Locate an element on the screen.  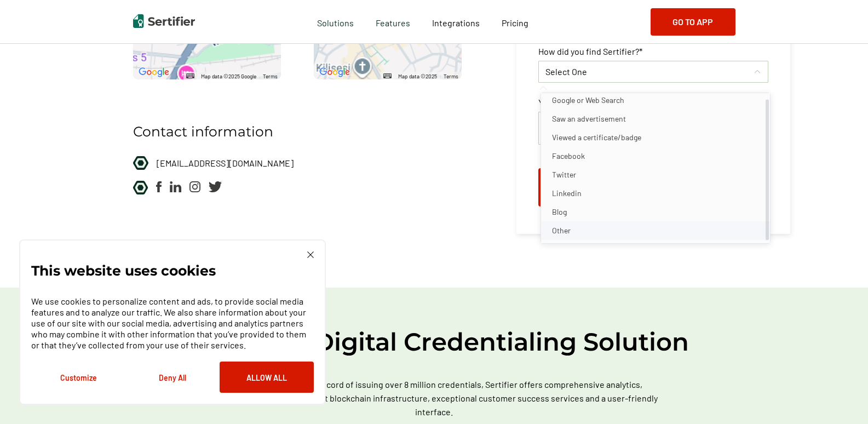
img: Cookie Popup Close is located at coordinates (311, 255).